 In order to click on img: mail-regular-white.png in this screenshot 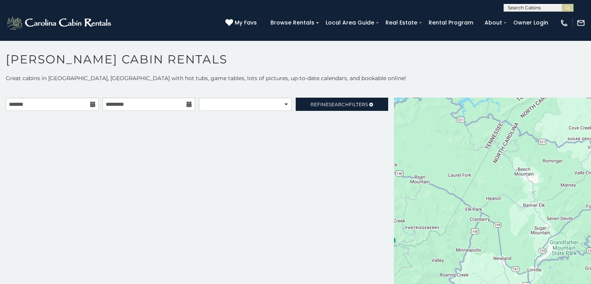, I will do `click(581, 23)`.